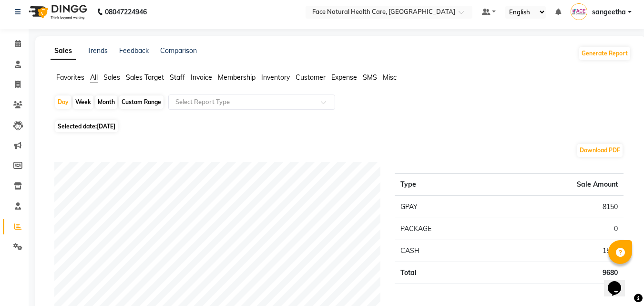  Describe the element at coordinates (97, 50) in the screenshot. I see `a: Trends` at that location.